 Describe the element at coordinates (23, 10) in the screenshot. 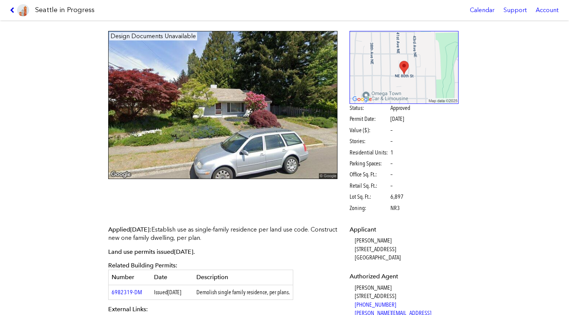

I see `img: favicon-96x96.png` at that location.